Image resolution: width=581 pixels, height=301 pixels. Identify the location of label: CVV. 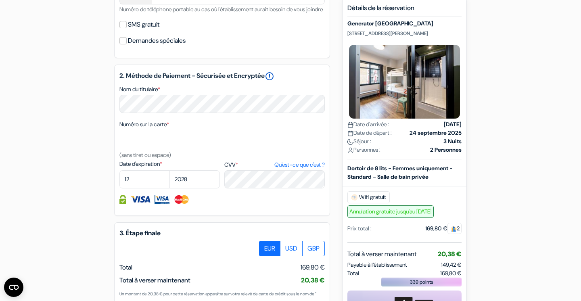
(274, 165).